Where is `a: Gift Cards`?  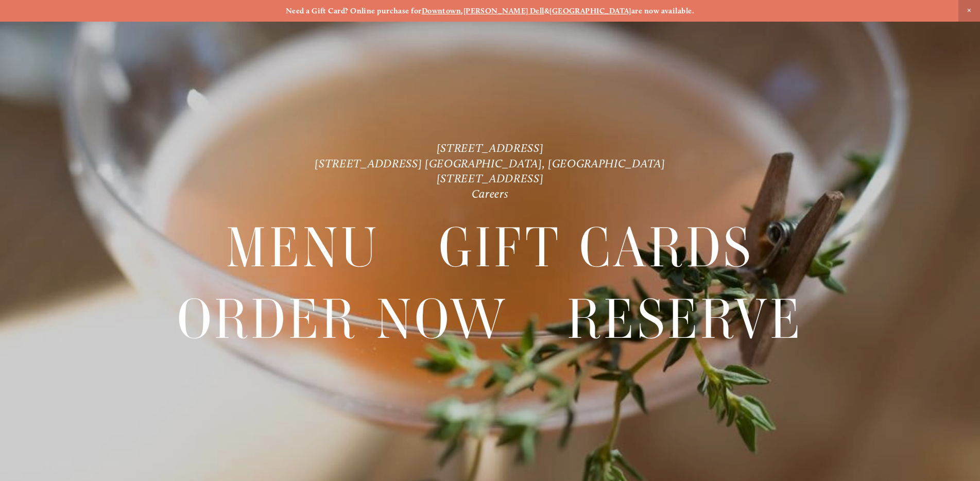 a: Gift Cards is located at coordinates (597, 247).